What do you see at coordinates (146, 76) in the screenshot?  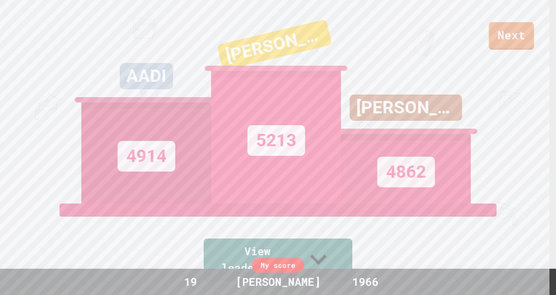 I see `div: AADI` at bounding box center [146, 76].